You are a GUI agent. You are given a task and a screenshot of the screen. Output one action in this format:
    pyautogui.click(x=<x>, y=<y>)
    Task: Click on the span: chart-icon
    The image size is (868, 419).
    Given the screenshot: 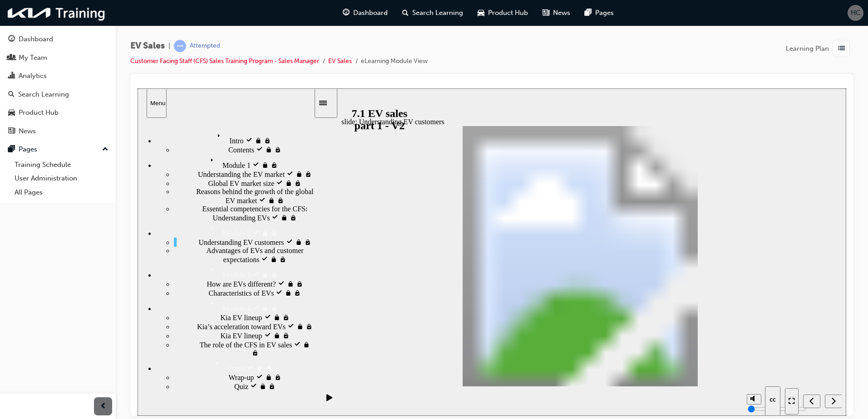 What is the action you would take?
    pyautogui.click(x=11, y=76)
    